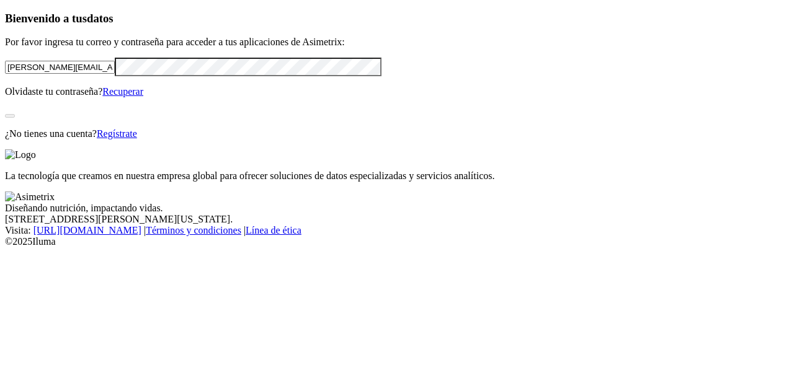 The image size is (794, 391). I want to click on div: Diseñando nutrición, impactando vidas., so click(397, 208).